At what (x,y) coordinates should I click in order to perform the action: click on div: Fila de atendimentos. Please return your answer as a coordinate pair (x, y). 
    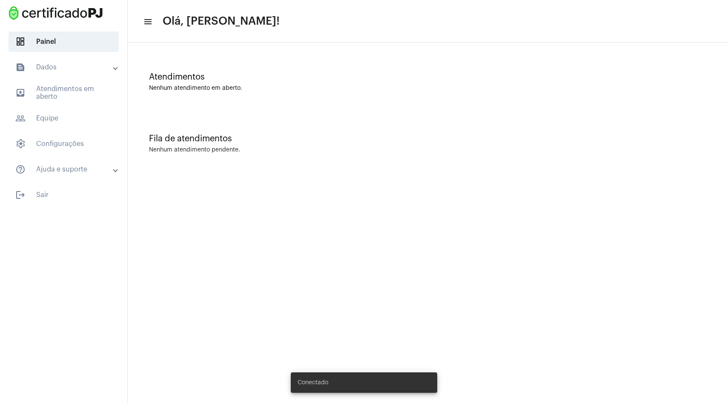
    Looking at the image, I should click on (428, 139).